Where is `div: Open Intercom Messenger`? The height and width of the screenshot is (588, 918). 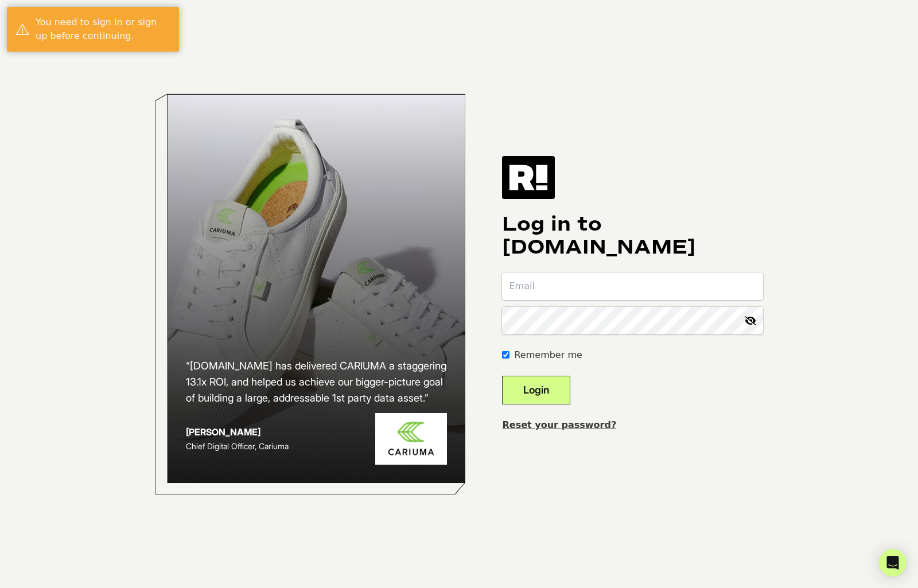
div: Open Intercom Messenger is located at coordinates (893, 563).